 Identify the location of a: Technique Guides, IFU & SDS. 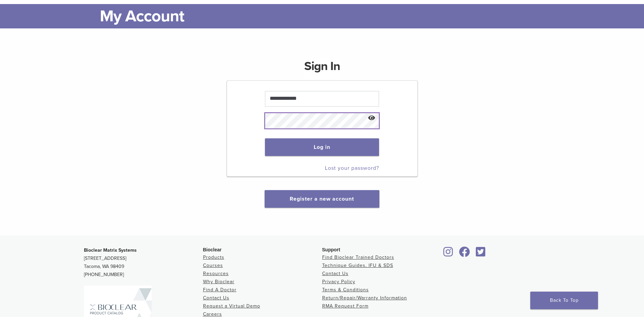
(358, 265).